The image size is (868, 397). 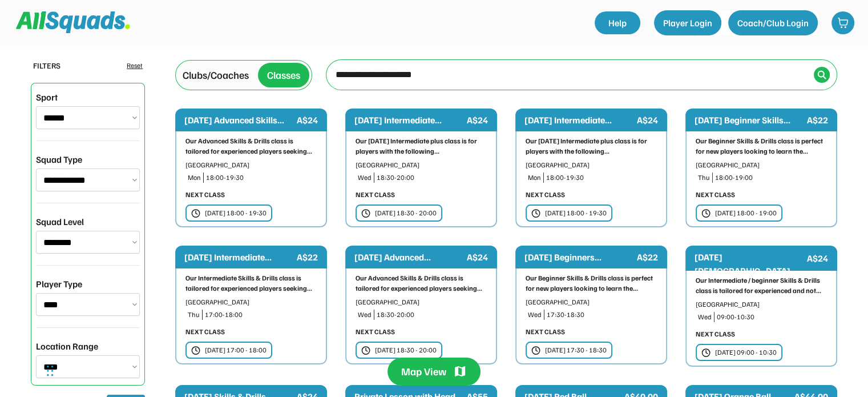 What do you see at coordinates (73, 22) in the screenshot?
I see `img: Squad%20Logo.svg` at bounding box center [73, 22].